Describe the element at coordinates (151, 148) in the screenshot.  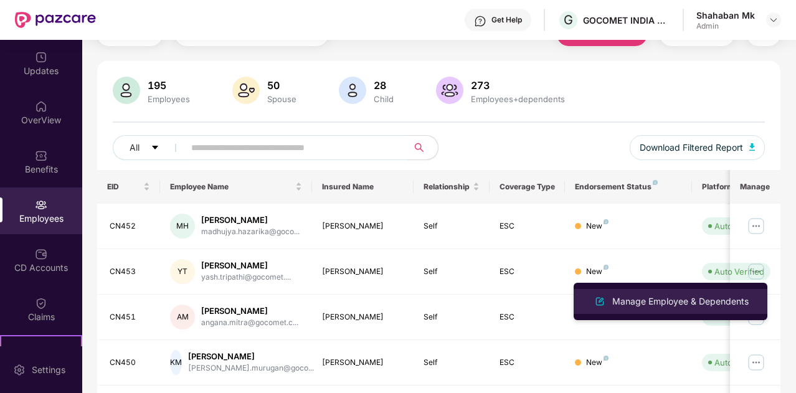
I see `button: Allcaret-down` at that location.